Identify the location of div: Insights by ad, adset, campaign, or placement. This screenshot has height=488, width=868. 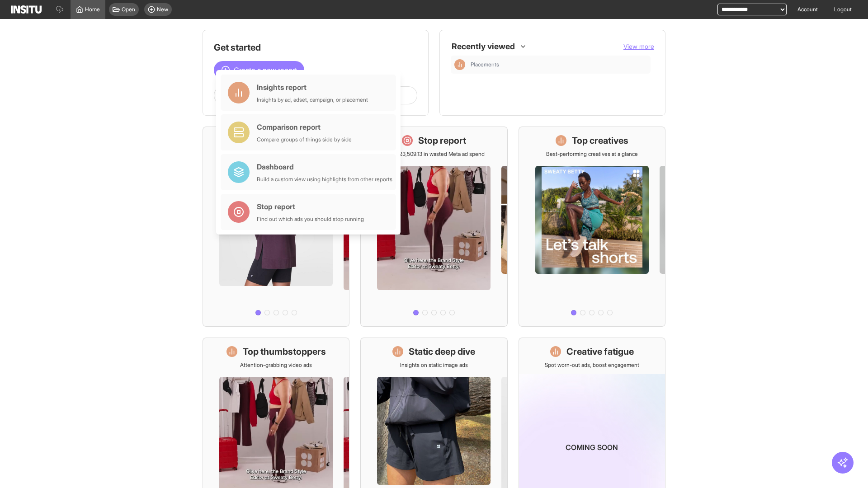
(312, 100).